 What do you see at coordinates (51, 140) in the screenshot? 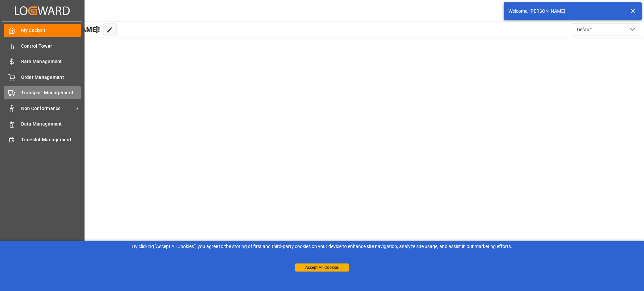
I see `span: Timeslot Management` at bounding box center [51, 140].